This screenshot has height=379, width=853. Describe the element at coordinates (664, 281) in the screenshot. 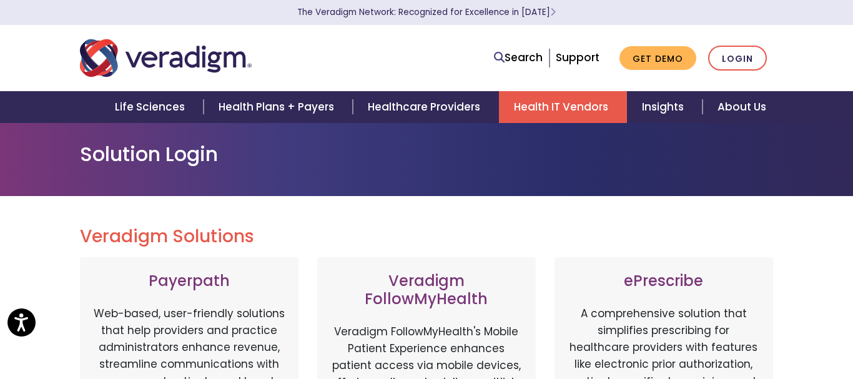

I see `h3: ePrescribe` at that location.